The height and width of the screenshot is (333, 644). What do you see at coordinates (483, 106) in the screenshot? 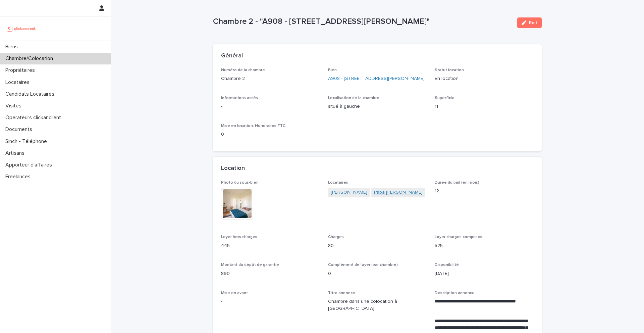
I see `p: 11` at bounding box center [483, 106].